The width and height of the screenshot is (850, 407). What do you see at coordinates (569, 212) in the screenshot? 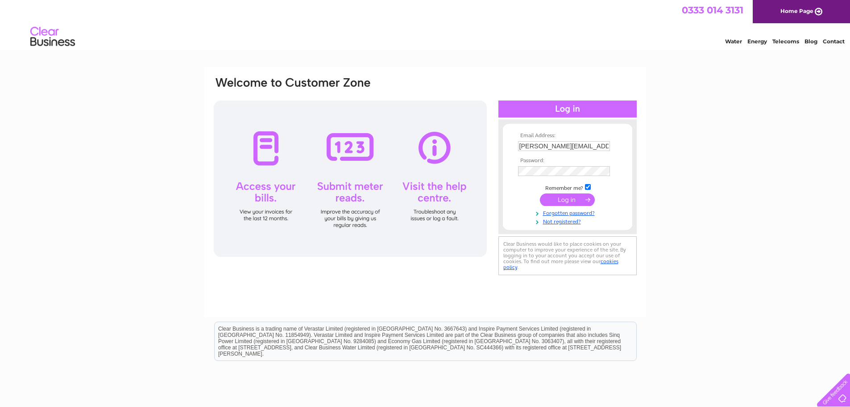
I see `a: Forgotten password?` at bounding box center [569, 212].